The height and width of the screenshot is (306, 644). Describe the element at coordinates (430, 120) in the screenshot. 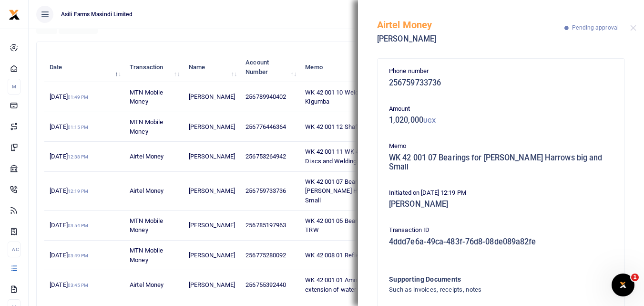

I see `small: UGX` at that location.